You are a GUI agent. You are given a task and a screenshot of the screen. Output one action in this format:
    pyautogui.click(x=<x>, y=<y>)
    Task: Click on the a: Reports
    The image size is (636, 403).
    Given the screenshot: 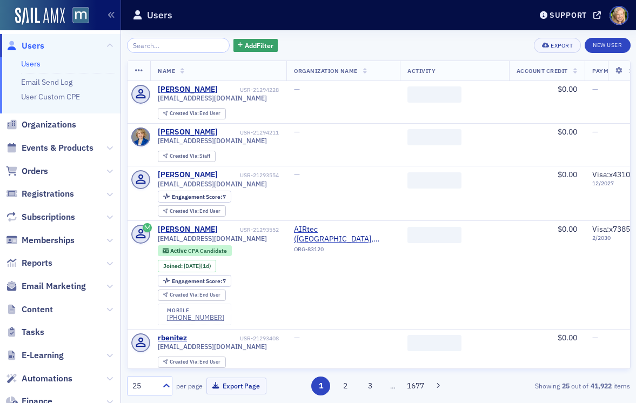 What is the action you would take?
    pyautogui.click(x=29, y=263)
    